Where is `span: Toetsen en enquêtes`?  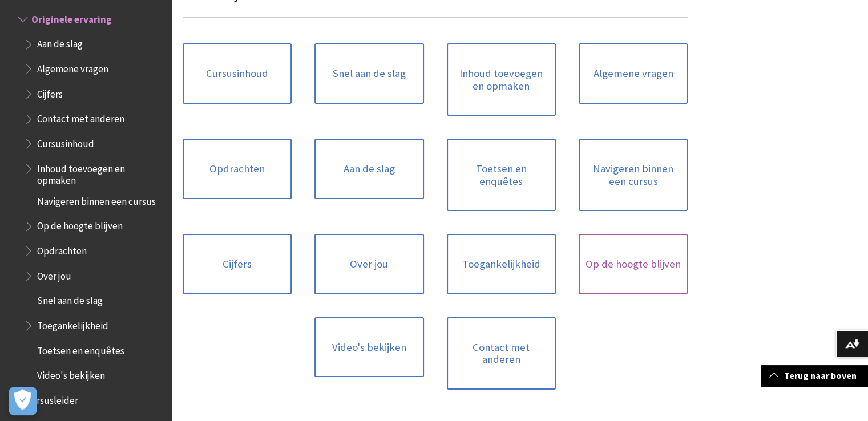
span: Toetsen en enquêtes is located at coordinates (81, 349).